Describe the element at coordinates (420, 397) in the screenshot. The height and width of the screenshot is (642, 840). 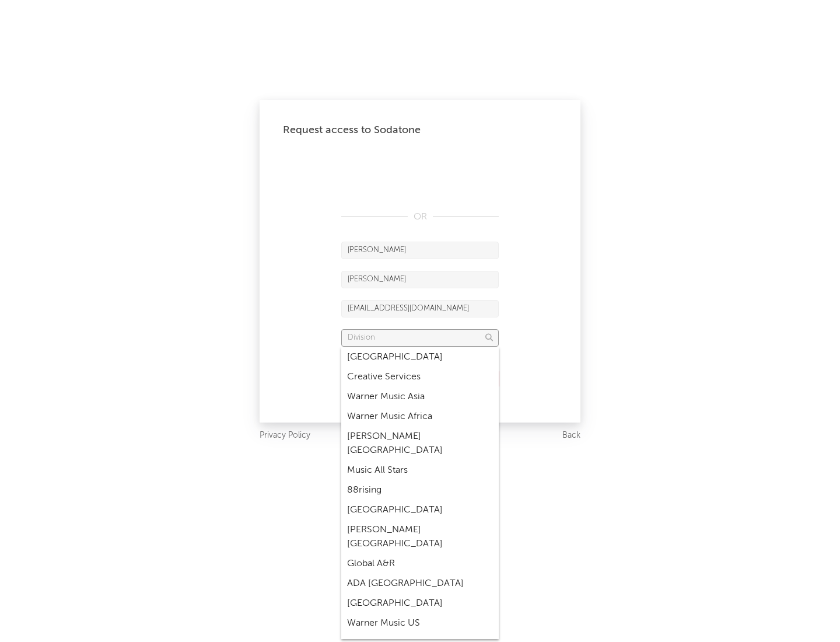
I see `div: Warner Music Asia` at that location.